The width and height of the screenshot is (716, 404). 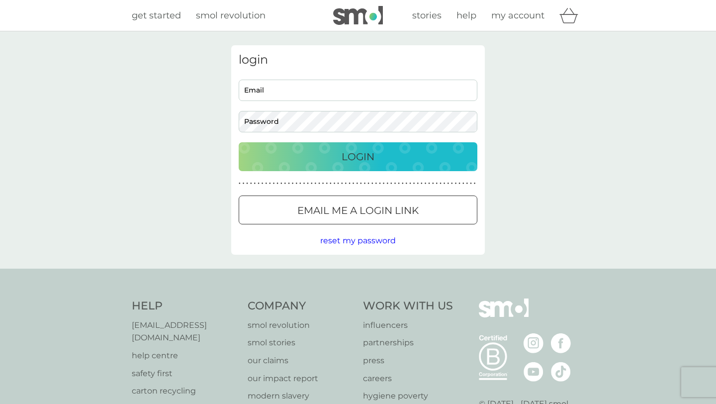 What do you see at coordinates (301, 361) in the screenshot?
I see `p: our claims` at bounding box center [301, 361].